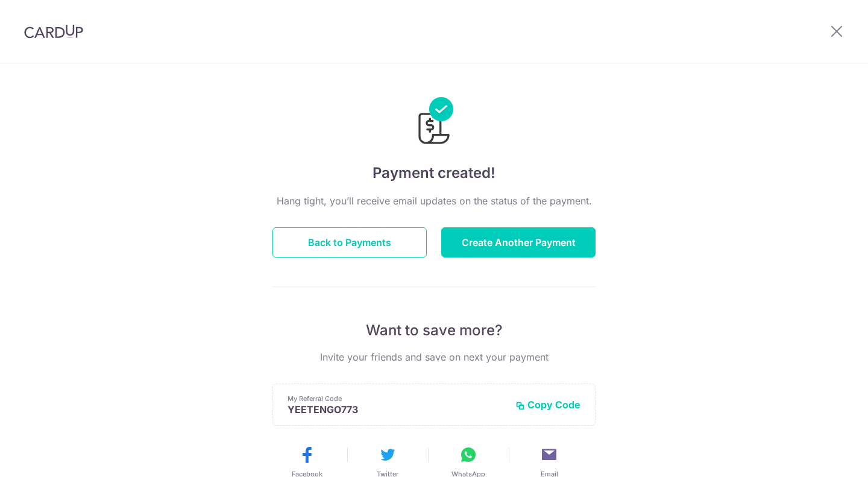 The image size is (868, 477). I want to click on p: My Referral Code, so click(397, 398).